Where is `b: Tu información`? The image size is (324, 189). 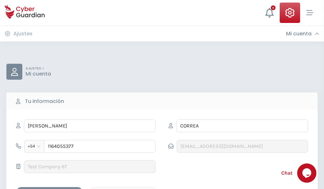 b: Tu información is located at coordinates (44, 101).